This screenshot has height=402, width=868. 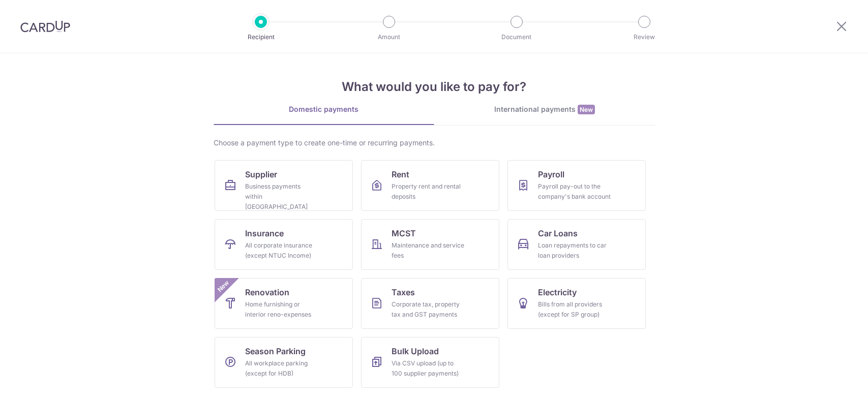 I want to click on p: Amount, so click(x=389, y=37).